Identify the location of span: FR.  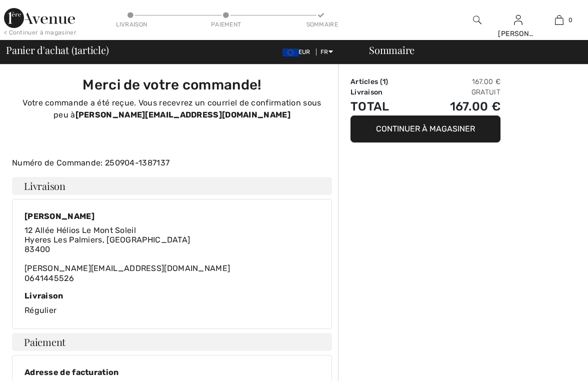
(327, 52).